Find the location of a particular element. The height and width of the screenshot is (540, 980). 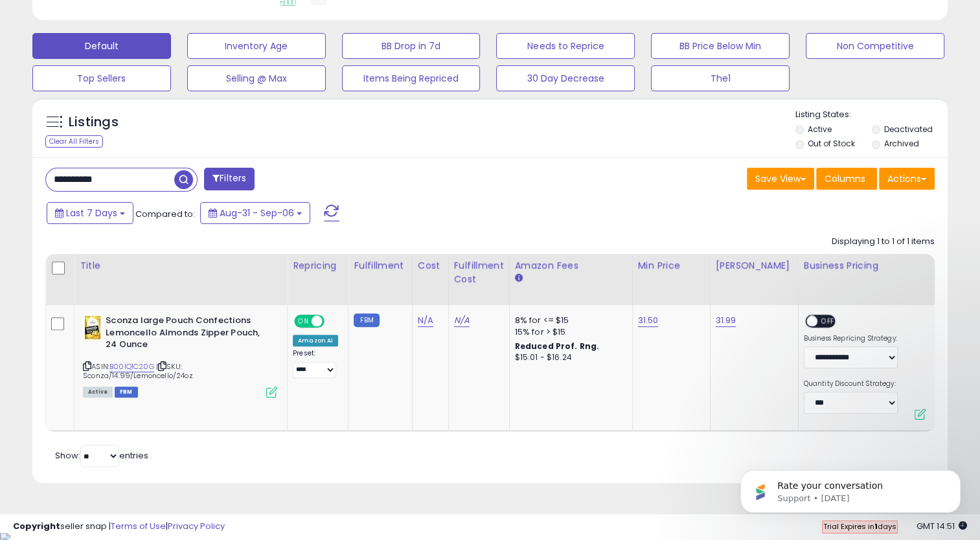

button: 30 Day Decrease is located at coordinates (565, 78).